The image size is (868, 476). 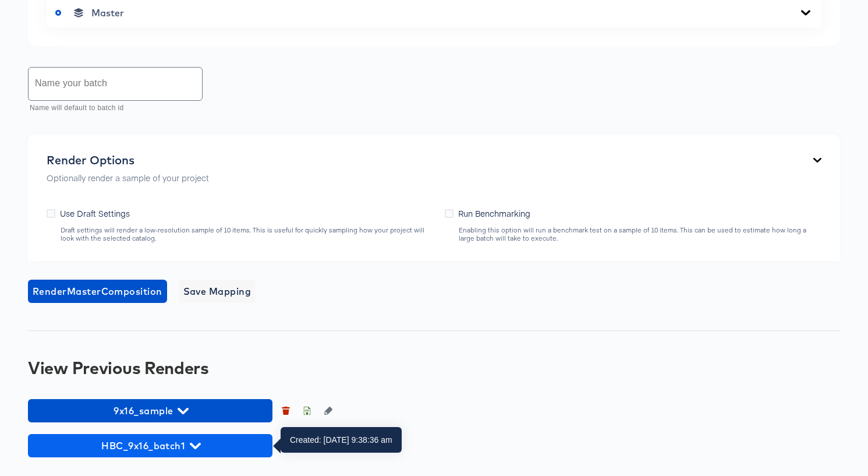 I want to click on button: 9x16_sample, so click(x=150, y=411).